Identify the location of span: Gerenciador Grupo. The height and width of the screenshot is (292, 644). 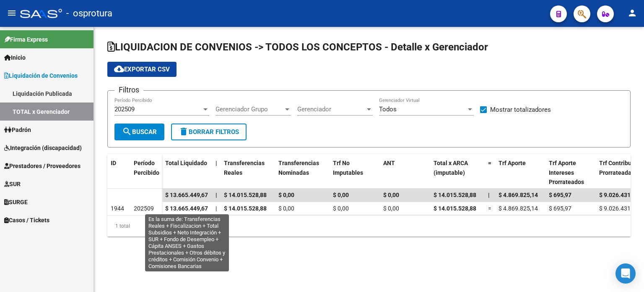
(250, 109).